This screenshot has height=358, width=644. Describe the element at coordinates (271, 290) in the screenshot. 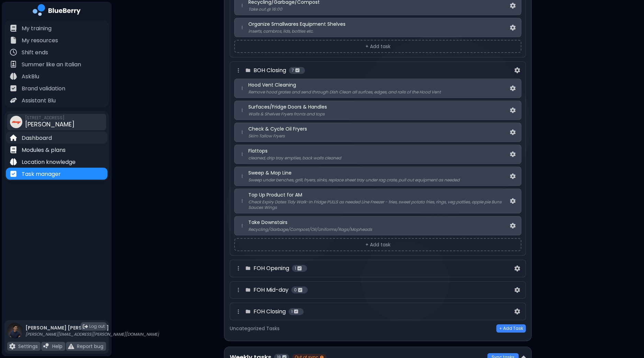

I see `h4: FOH Mid-day` at that location.